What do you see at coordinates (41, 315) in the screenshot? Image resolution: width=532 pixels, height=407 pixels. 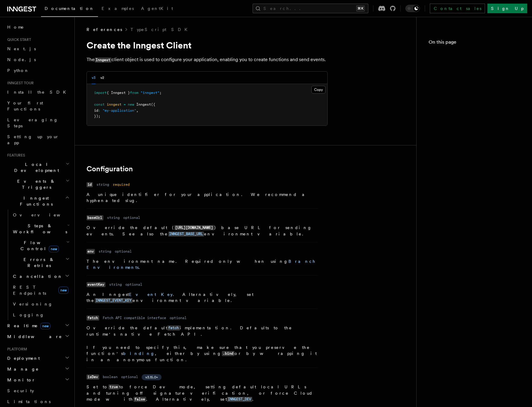 I see `a: Logging` at bounding box center [41, 315].